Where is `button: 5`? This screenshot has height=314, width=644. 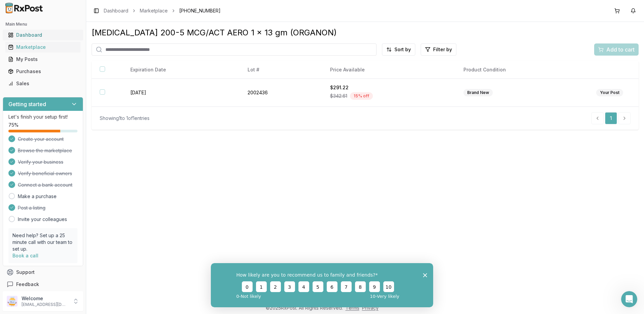 button: 5 is located at coordinates (107, 24).